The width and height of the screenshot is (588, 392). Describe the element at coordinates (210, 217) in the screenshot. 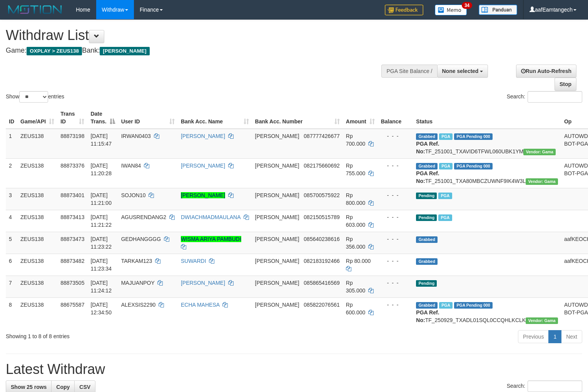

I see `a: DWIACHMADMAULANA` at that location.